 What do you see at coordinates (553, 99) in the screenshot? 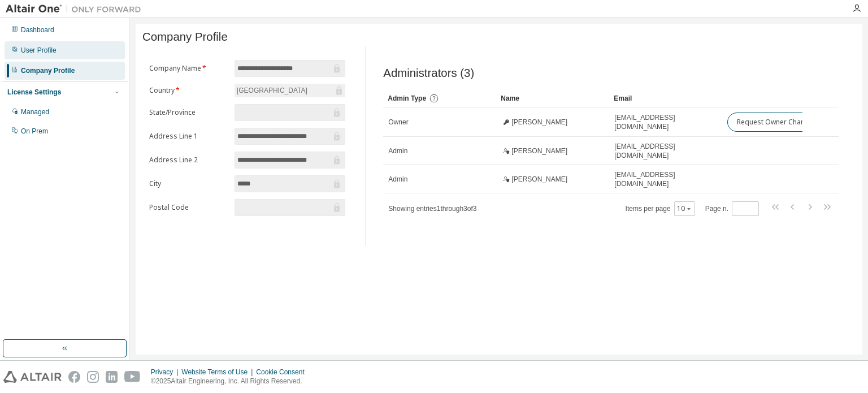
I see `div: Name` at bounding box center [553, 99].